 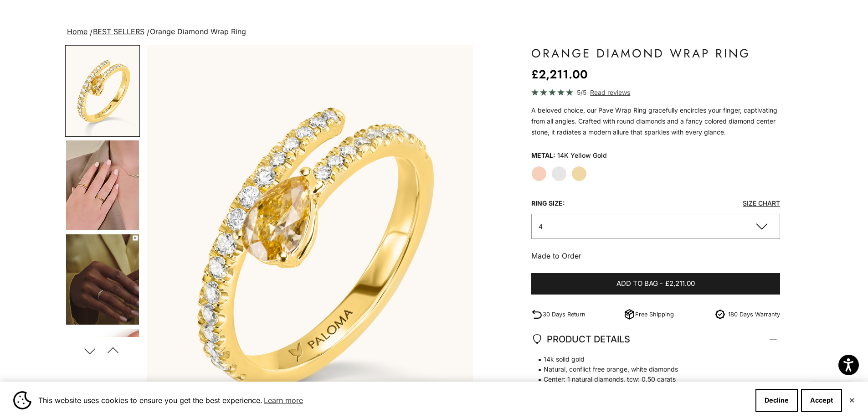 What do you see at coordinates (22, 400) in the screenshot?
I see `img: Cookie banner` at bounding box center [22, 400].